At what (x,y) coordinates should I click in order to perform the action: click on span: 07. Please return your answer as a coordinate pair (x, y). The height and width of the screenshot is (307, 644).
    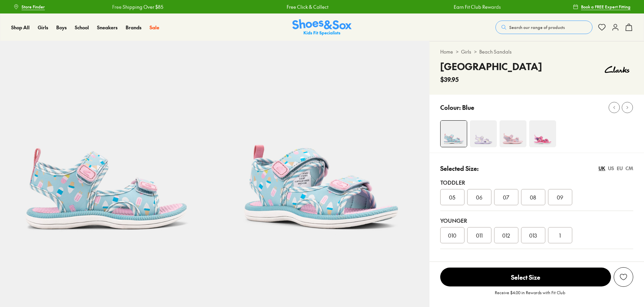
    Looking at the image, I should click on (506, 197).